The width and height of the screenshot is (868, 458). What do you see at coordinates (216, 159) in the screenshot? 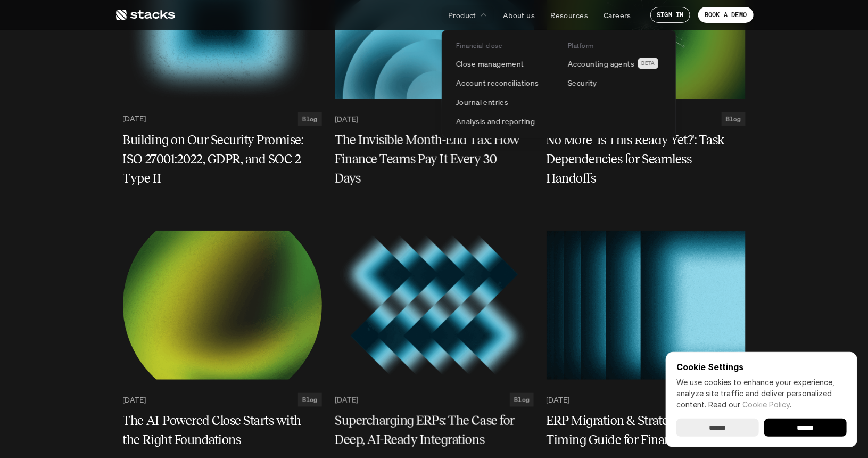
I see `h5: Building on Our Security Promise: ISO 27001:2022, GDPR, and SOC 2 Type II` at bounding box center [216, 159].